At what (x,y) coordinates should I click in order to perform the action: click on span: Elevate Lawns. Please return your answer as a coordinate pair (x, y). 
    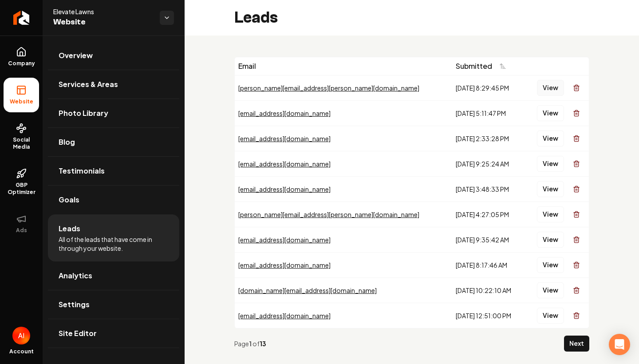
    Looking at the image, I should click on (103, 12).